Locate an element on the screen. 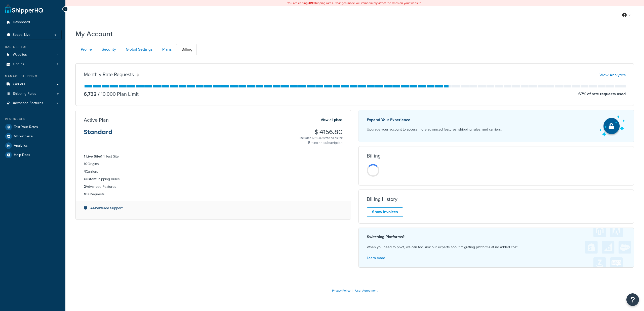 This screenshot has height=311, width=644. h3: $ 4156.80 is located at coordinates (321, 132).